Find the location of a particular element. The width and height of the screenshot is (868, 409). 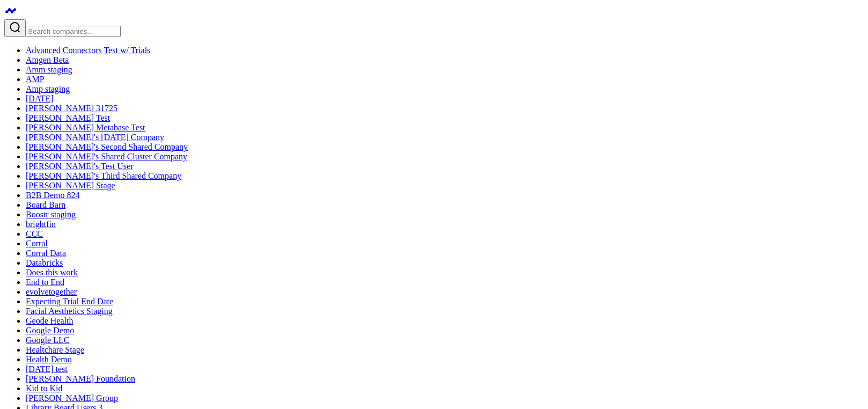

a: B2B Demo 824 is located at coordinates (52, 194).